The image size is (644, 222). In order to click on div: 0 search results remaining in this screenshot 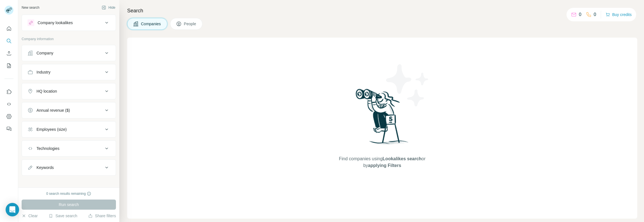, I will do `click(69, 194)`.